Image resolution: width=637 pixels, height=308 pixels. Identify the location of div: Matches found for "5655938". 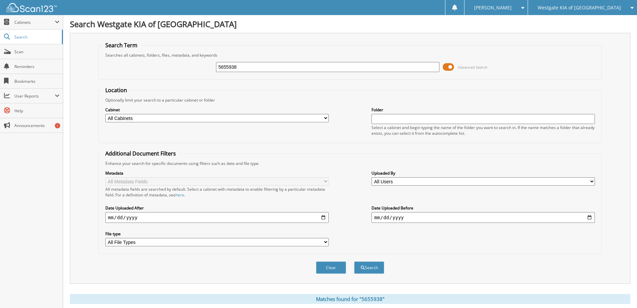
(350, 298).